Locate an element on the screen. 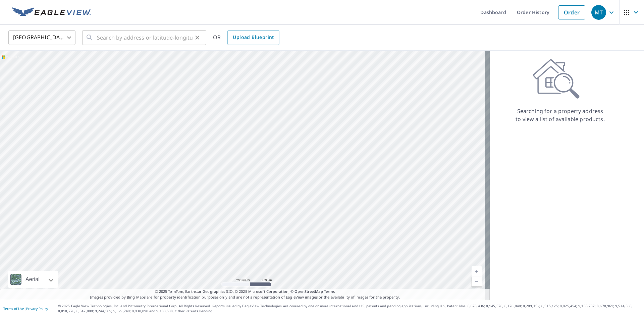 This screenshot has width=644, height=317. button: Clear is located at coordinates (197, 38).